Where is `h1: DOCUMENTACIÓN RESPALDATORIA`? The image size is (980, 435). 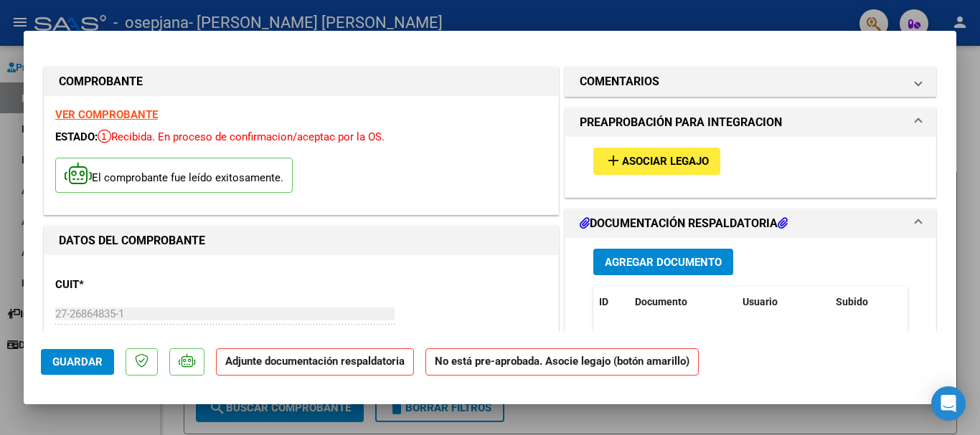 h1: DOCUMENTACIÓN RESPALDATORIA is located at coordinates (684, 224).